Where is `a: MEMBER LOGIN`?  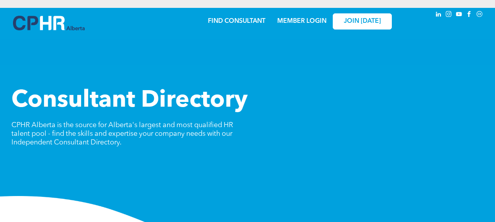
a: MEMBER LOGIN is located at coordinates (301, 21).